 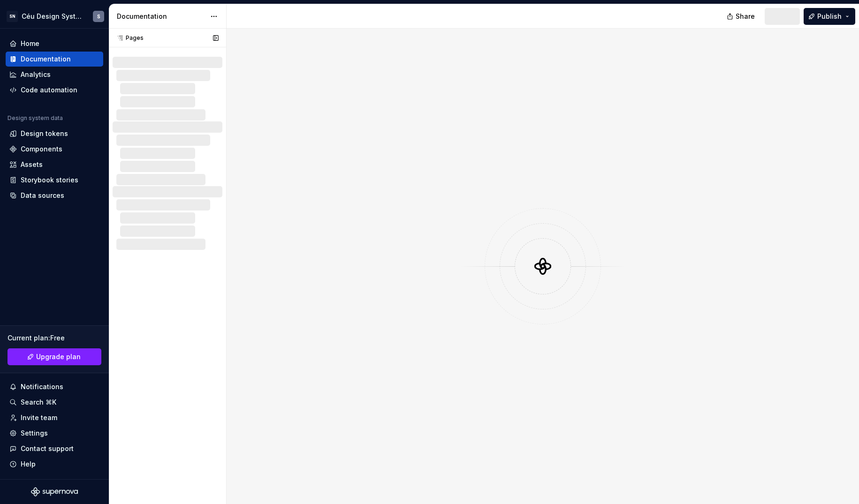 I want to click on a: Design tokens, so click(x=54, y=134).